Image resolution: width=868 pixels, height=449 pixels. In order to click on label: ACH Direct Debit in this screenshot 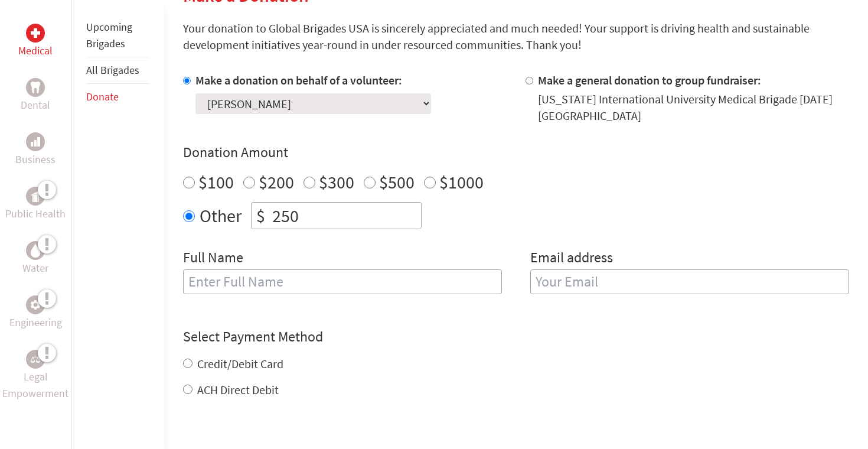, I will do `click(238, 389)`.